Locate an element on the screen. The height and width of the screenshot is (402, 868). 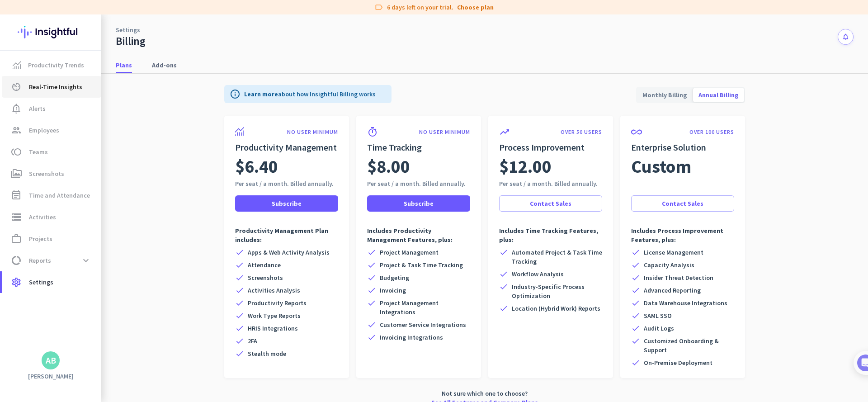
p: about how Insightful Billing works is located at coordinates (310, 94).